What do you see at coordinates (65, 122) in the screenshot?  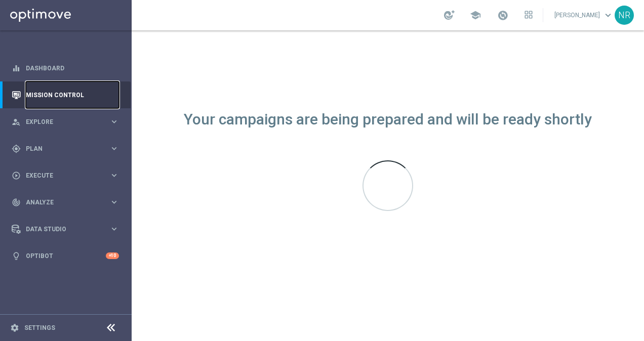 I see `button: person_search Explore keyboard_arrow_right` at bounding box center [65, 122].